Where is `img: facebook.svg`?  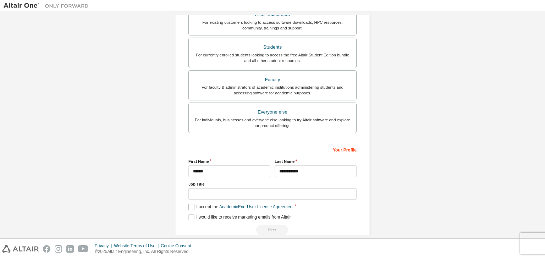 img: facebook.svg is located at coordinates (46, 249).